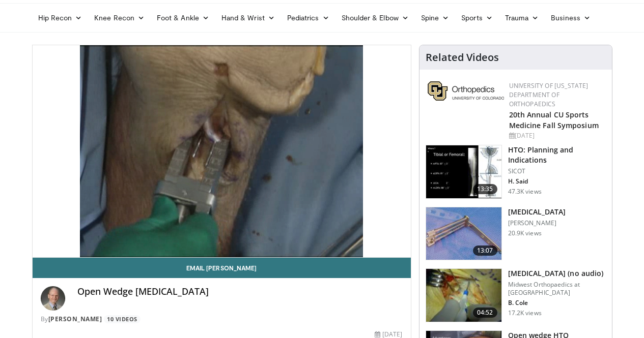  Describe the element at coordinates (557, 155) in the screenshot. I see `h3: HTO: Planning and Indications` at that location.